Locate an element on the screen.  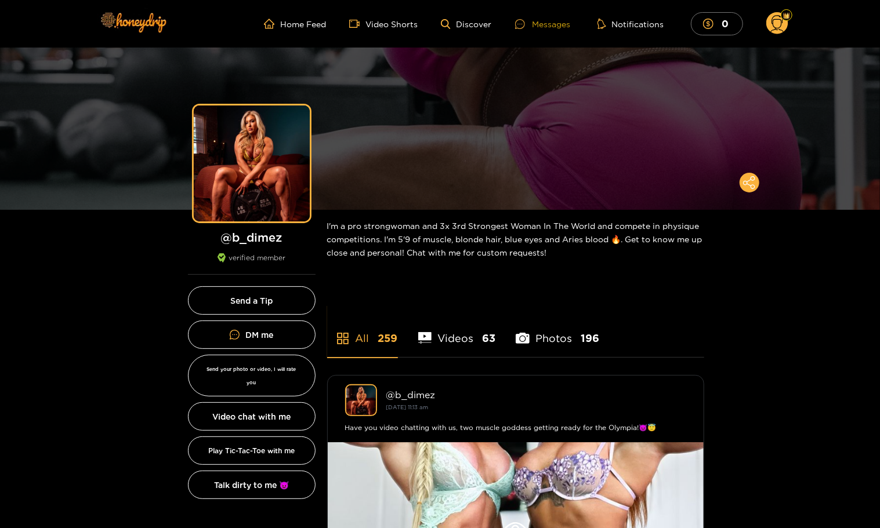
button: Video chat with me is located at coordinates (252, 416).